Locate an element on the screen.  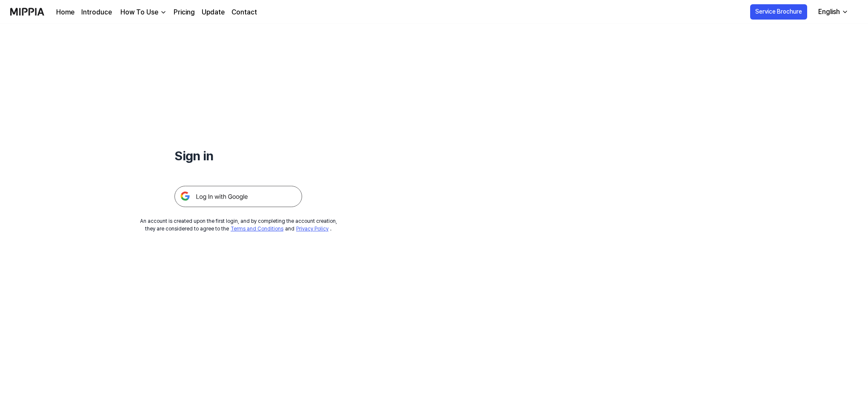
a: Terms and Conditions is located at coordinates (257, 229).